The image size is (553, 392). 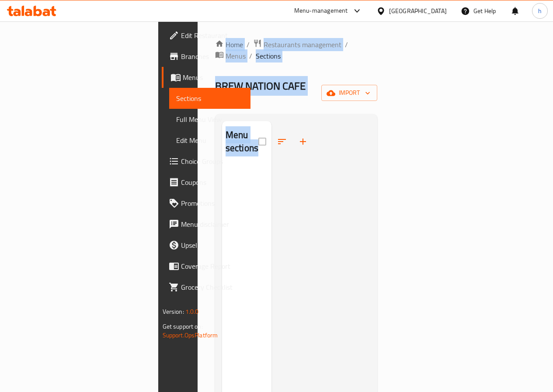 I want to click on span: BREW NATION CAFE, so click(x=260, y=86).